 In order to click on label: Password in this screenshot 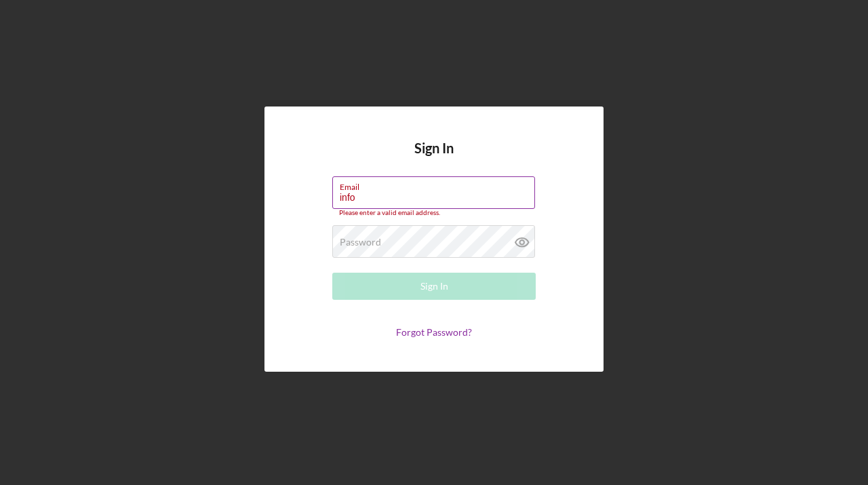, I will do `click(360, 242)`.